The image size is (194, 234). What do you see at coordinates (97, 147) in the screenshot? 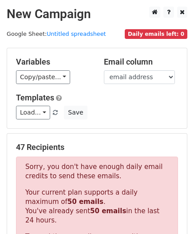
I see `h5: 47 Recipients` at bounding box center [97, 147].